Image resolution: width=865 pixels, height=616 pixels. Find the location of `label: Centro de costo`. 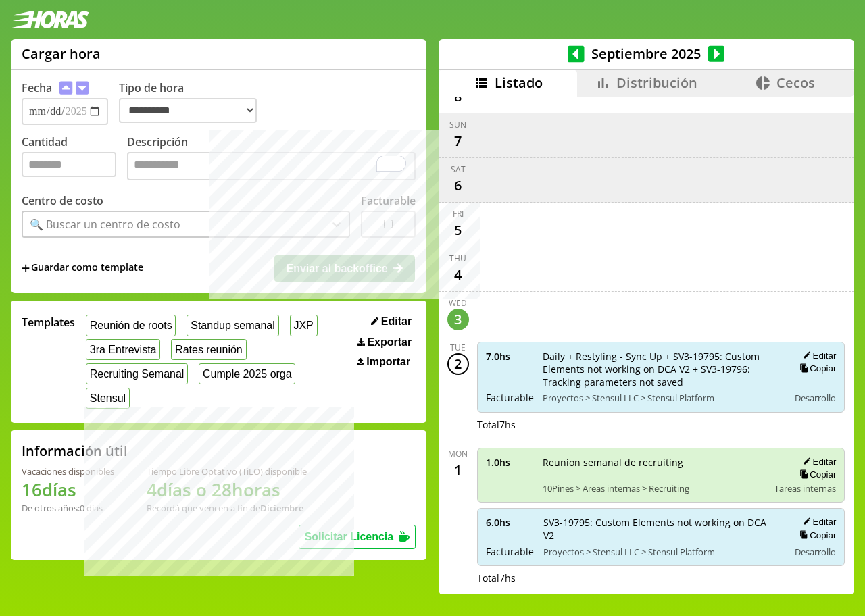

label: Centro de costo is located at coordinates (62, 200).